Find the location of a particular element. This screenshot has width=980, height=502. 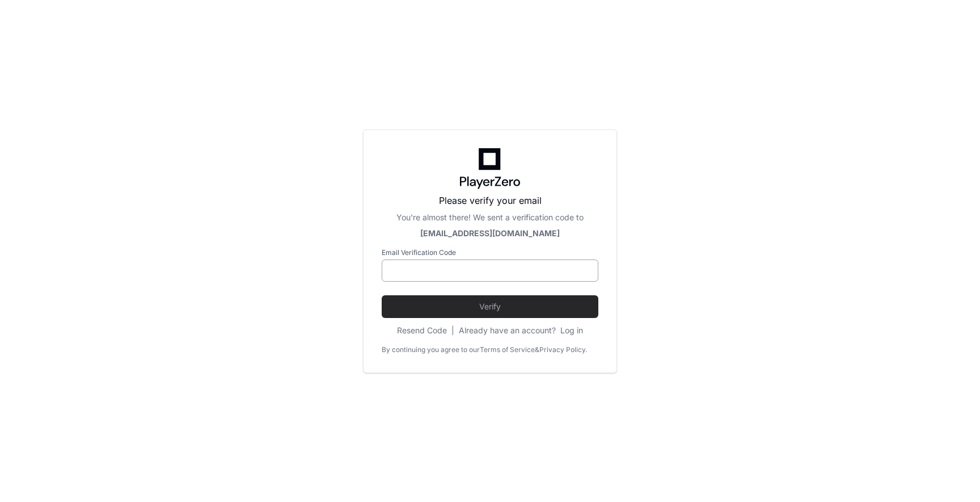

label: Email Verification Code is located at coordinates (490, 253).